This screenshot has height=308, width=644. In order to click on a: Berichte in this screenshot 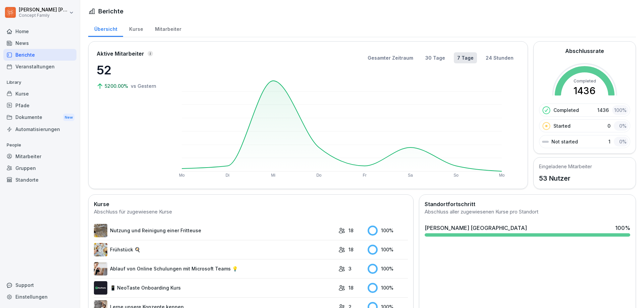, I will do `click(40, 55)`.